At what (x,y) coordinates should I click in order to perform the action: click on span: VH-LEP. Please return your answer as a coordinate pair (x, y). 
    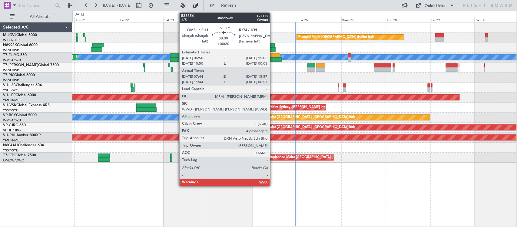
    Looking at the image, I should click on (9, 95).